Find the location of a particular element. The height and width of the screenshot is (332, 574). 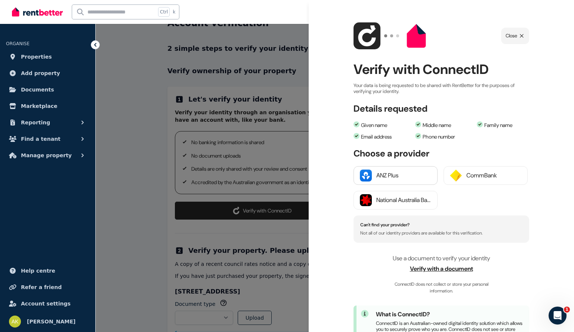

span: Use a document to verify your identity is located at coordinates (441, 258).